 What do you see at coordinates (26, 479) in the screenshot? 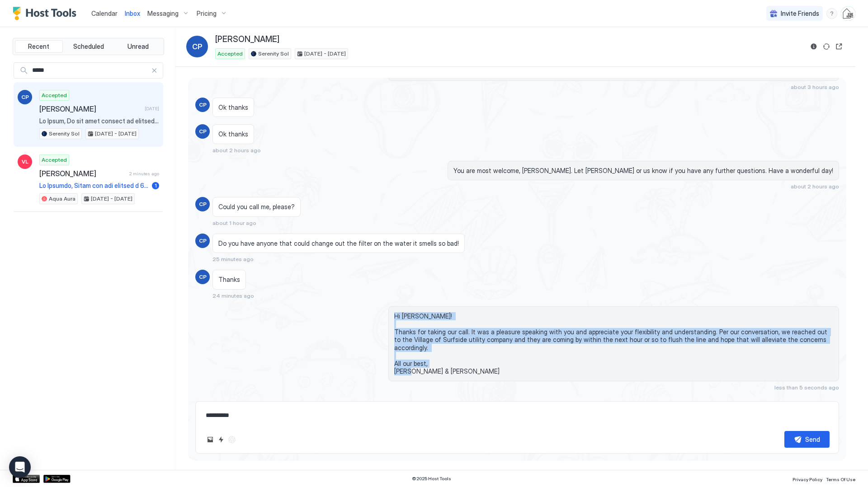
I see `a: App Store` at bounding box center [26, 479].